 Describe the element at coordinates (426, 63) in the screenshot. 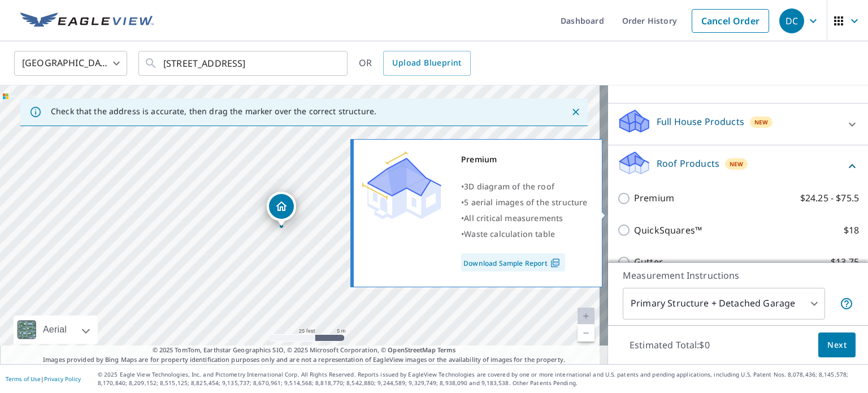

I see `a: Upload Blueprint` at that location.